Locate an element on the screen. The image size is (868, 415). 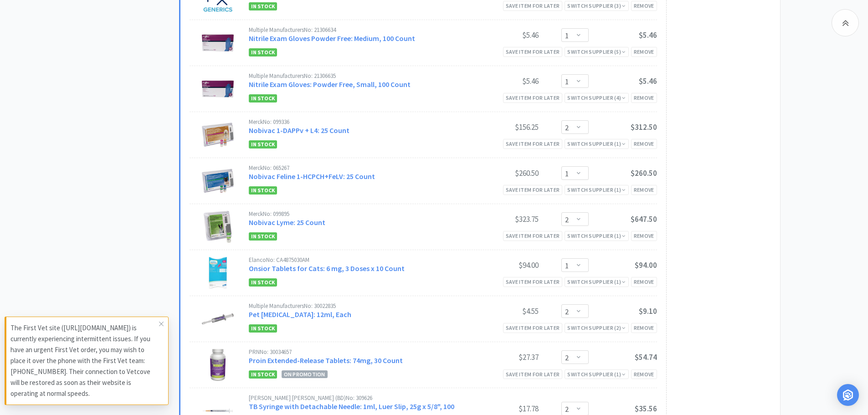
a: Nobivac Feline 1-HCPCH+FeLV: 25 Count is located at coordinates (312, 176).